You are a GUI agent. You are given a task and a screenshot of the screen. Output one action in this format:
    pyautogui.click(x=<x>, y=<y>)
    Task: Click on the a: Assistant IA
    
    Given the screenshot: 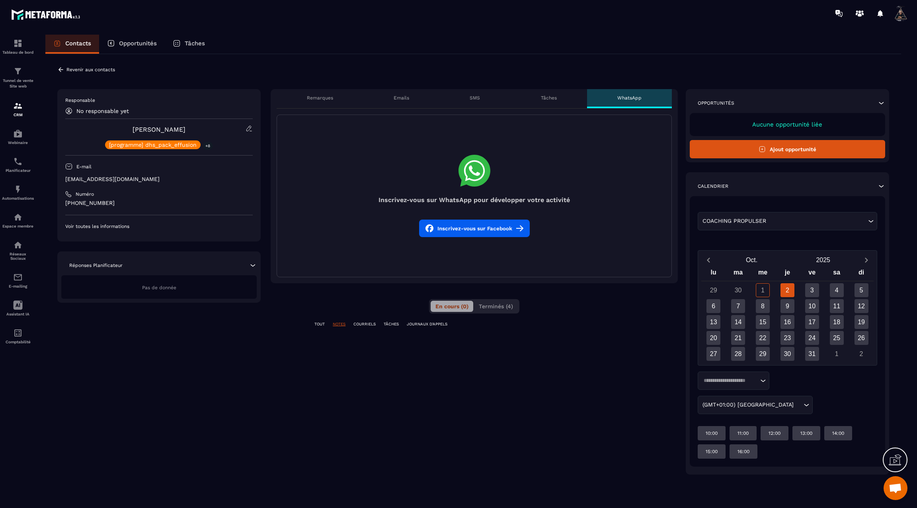 What is the action you would take?
    pyautogui.click(x=18, y=308)
    